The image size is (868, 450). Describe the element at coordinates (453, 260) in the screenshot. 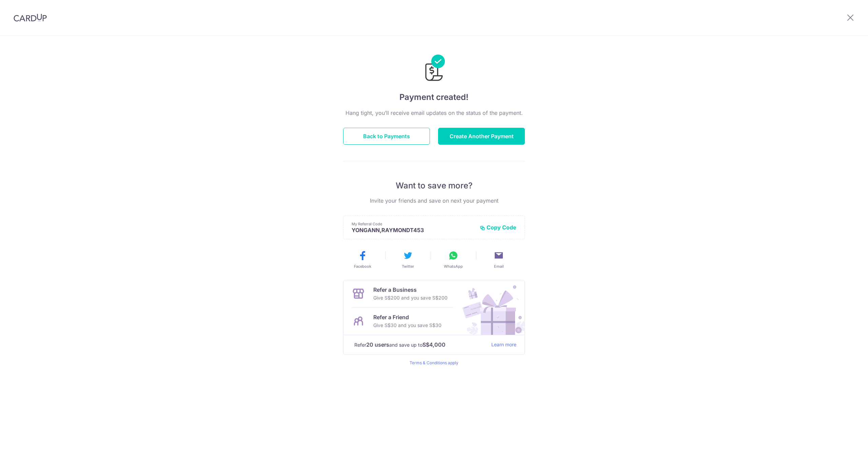

I see `button: WhatsApp` at that location.